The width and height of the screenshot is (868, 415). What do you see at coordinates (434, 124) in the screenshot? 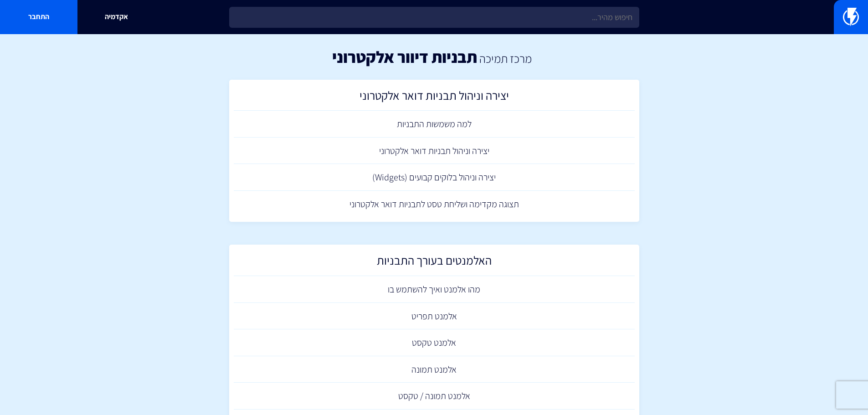
I see `a: למה משמשות התבניות` at bounding box center [434, 124].